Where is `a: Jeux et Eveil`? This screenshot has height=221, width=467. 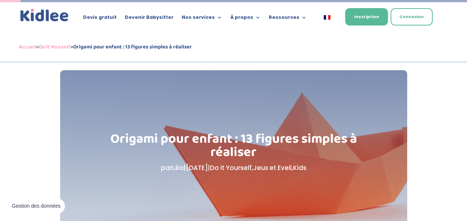 a: Jeux et Eveil is located at coordinates (272, 168).